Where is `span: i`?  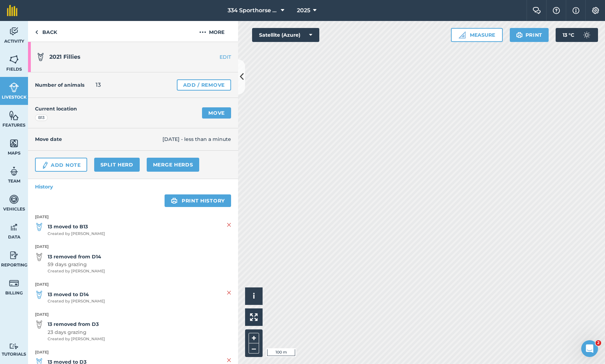
span: i is located at coordinates (254, 296).